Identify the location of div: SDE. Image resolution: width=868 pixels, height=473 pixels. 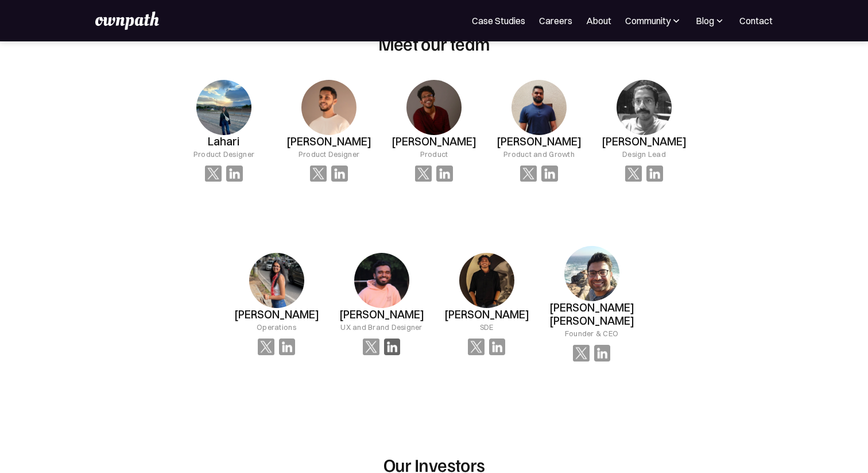
(487, 327).